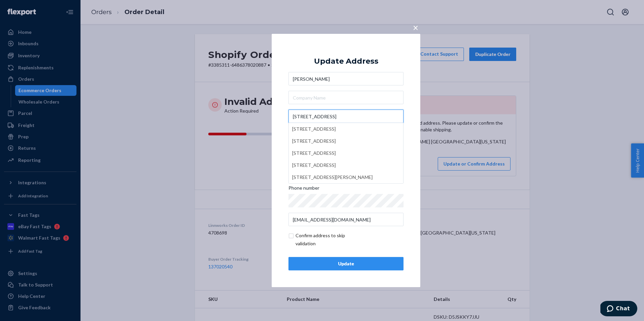  I want to click on button: Update, so click(346, 264).